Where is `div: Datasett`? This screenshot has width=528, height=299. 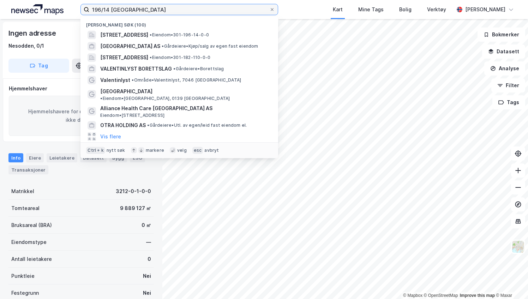
div: Datasett is located at coordinates (93, 158).